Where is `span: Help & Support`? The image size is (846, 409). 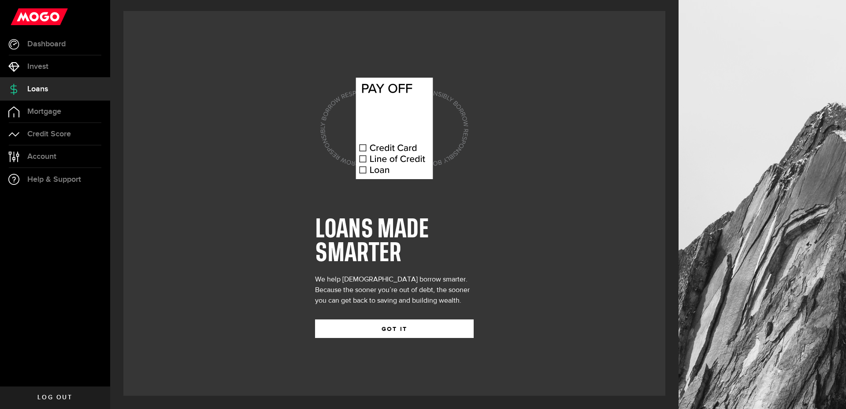 span: Help & Support is located at coordinates (54, 179).